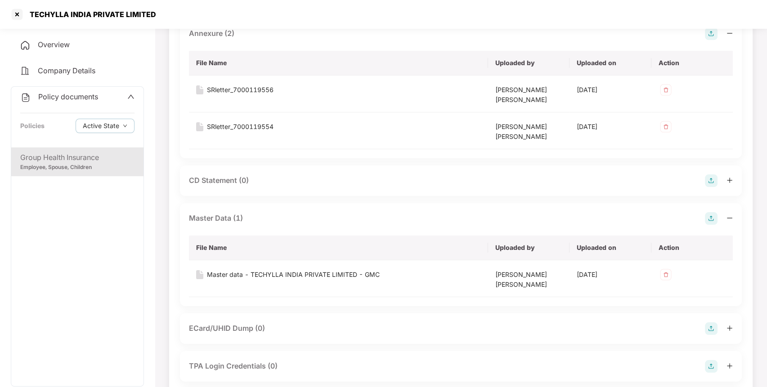  Describe the element at coordinates (227, 329) in the screenshot. I see `div: ECard/UHID Dump (0)` at that location.